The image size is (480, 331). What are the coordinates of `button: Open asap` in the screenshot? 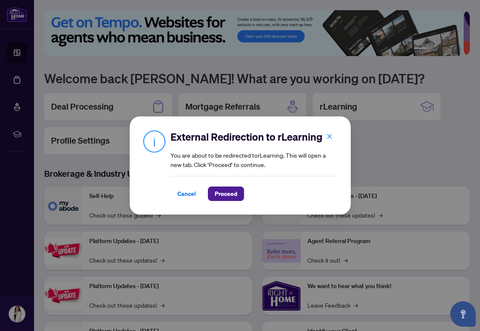 It's located at (463, 314).